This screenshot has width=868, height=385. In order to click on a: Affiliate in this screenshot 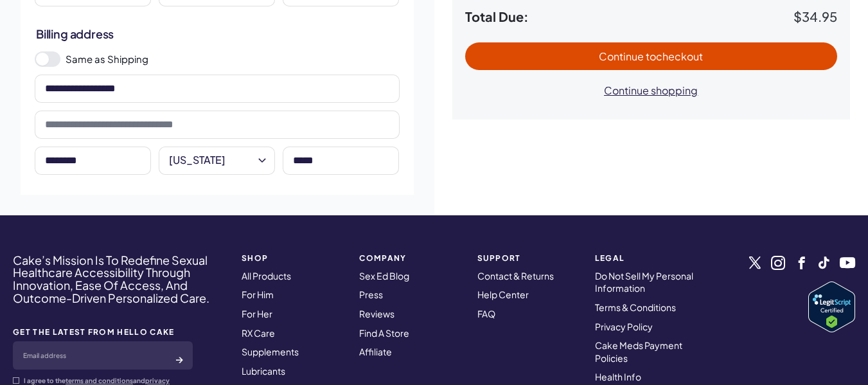, I will do `click(375, 351)`.